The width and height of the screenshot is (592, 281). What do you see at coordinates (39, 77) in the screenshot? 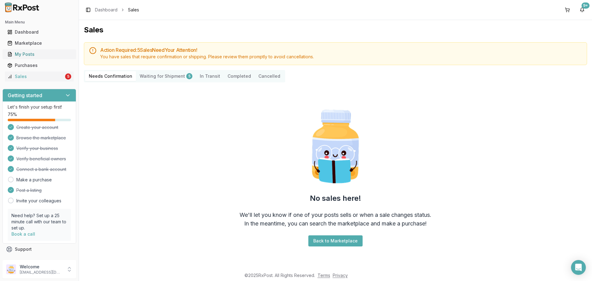
I see `button: Sales5` at bounding box center [39, 77].